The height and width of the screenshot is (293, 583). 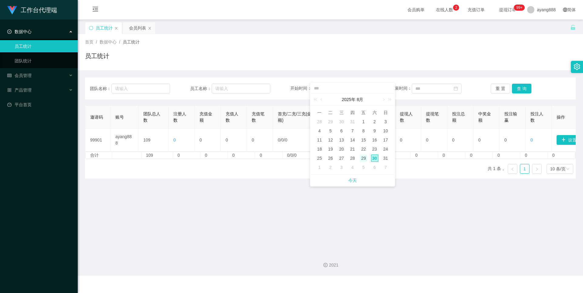 What do you see at coordinates (353, 180) in the screenshot?
I see `a: 今天` at bounding box center [353, 180].